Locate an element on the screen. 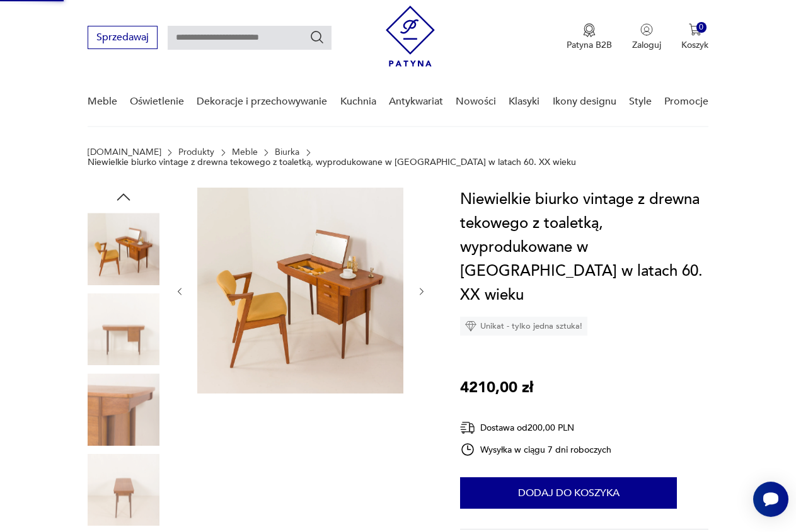 The width and height of the screenshot is (796, 532). div: 0 is located at coordinates (701, 27).